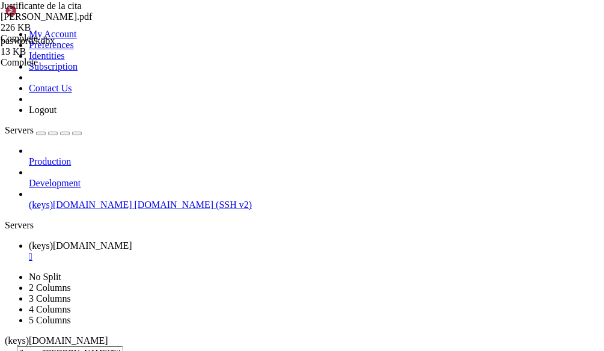 Image resolution: width=604 pixels, height=351 pixels. I want to click on div: 13 KB, so click(61, 52).